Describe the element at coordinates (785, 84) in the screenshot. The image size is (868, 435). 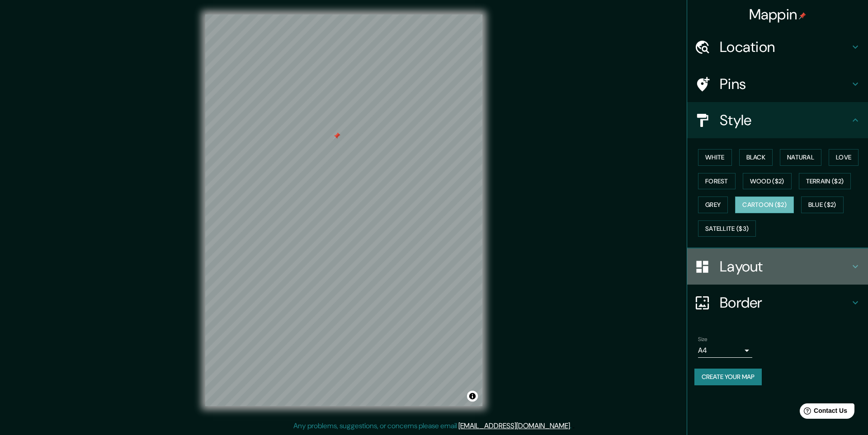
I see `h4: Pins` at that location.